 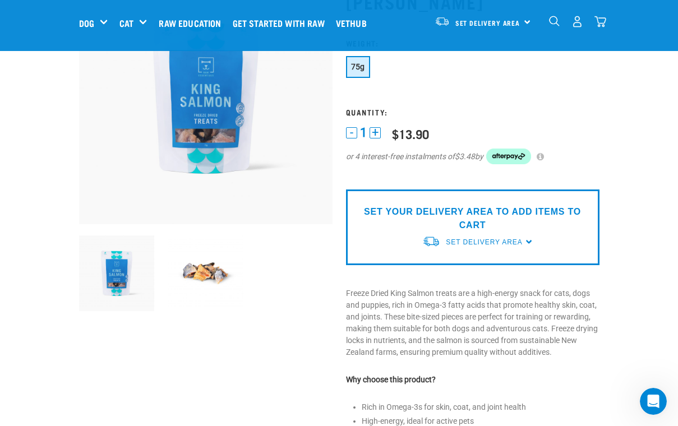 I want to click on div: $13.90, so click(x=410, y=133).